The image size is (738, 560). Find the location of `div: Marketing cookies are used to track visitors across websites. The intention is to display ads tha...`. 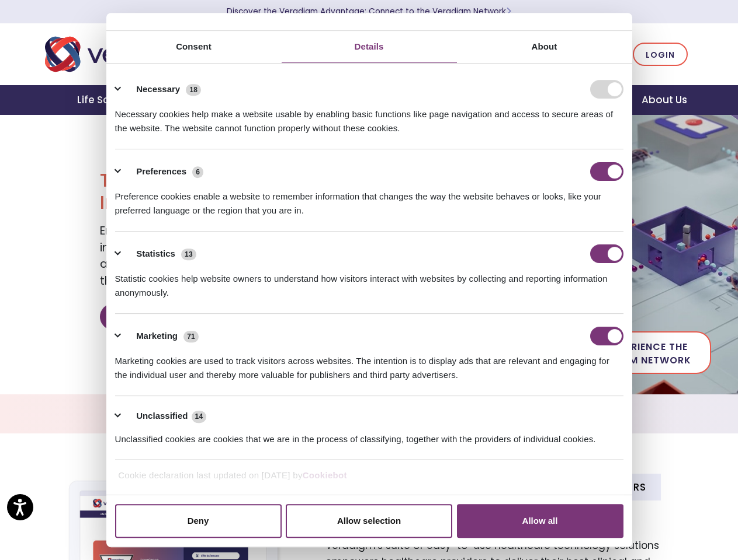

div: Marketing cookies are used to track visitors across websites. The intention is to display ads tha... is located at coordinates (369, 364).